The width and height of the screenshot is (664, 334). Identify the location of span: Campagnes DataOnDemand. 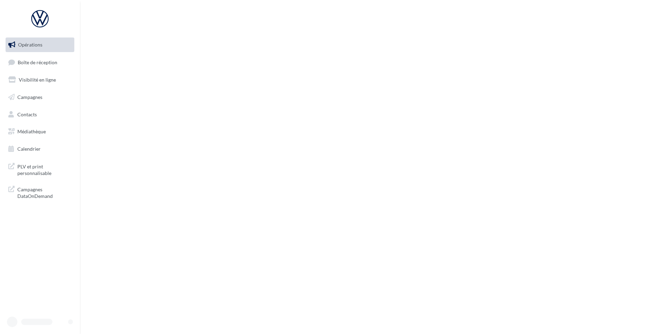
(44, 192).